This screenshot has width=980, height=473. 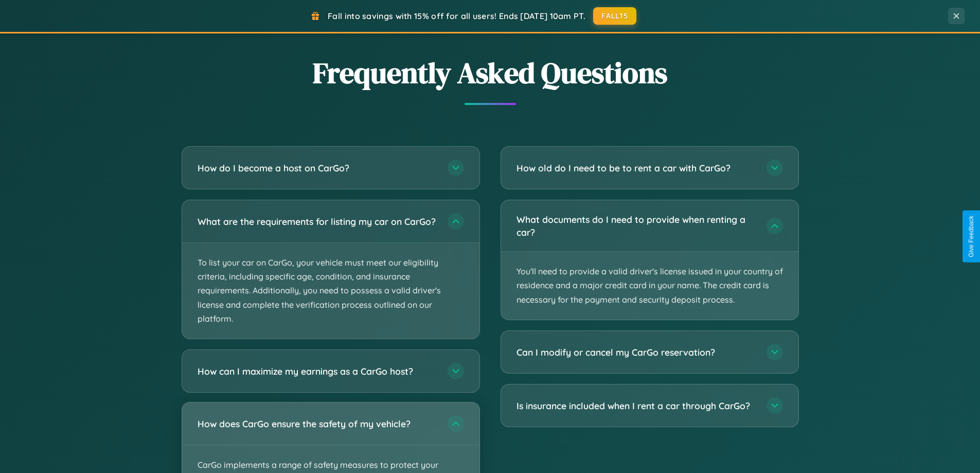 I want to click on h2: Frequently Asked Questions, so click(x=490, y=73).